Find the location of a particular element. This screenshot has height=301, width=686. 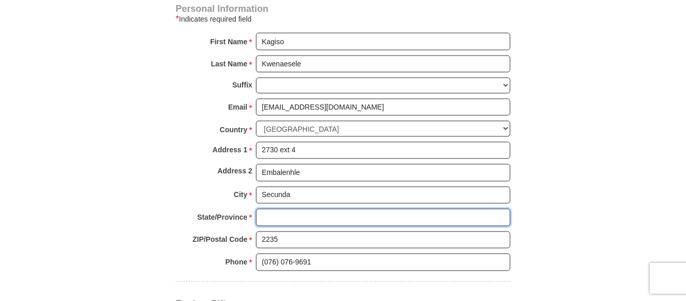

strong: Country is located at coordinates (234, 130).